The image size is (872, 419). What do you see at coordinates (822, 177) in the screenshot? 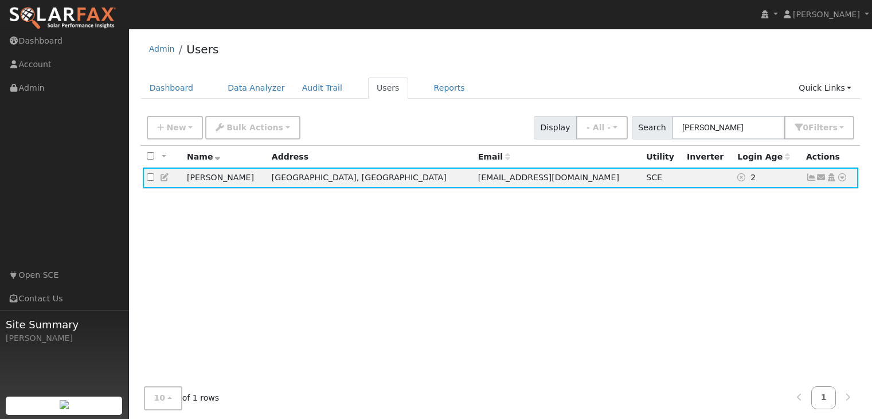
I see `a: tljbo@aol.com` at bounding box center [822, 177].